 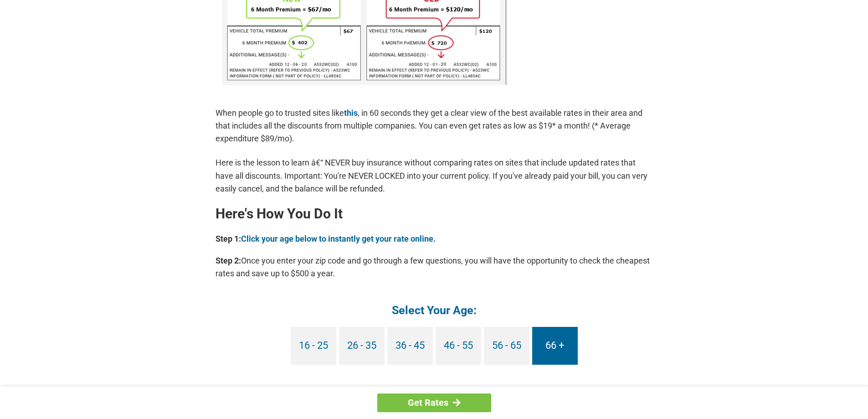 I want to click on a: this, so click(x=351, y=113).